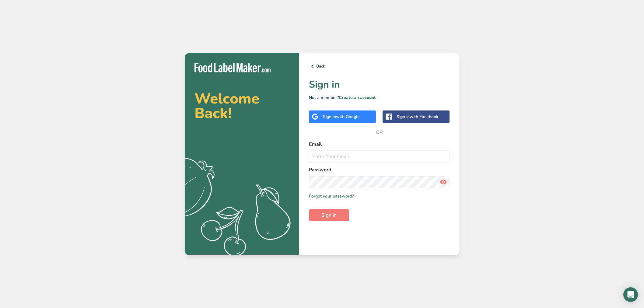 The height and width of the screenshot is (308, 644). I want to click on button: Sign in, so click(329, 215).